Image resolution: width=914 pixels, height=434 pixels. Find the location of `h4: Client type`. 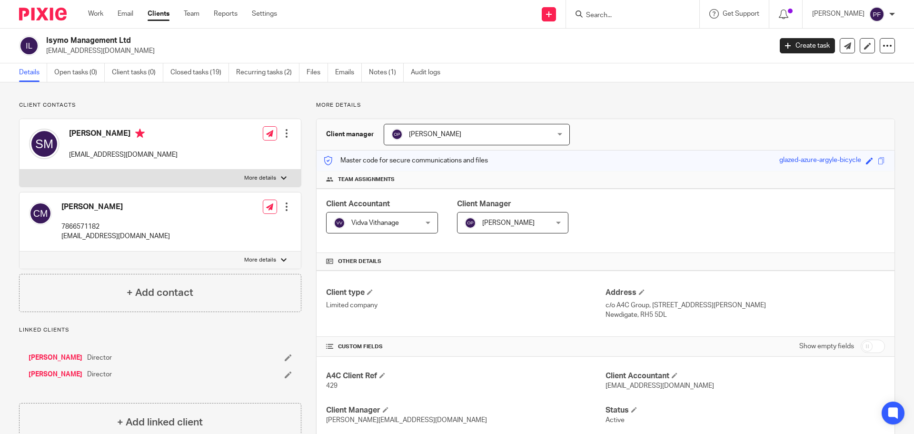

h4: Client type is located at coordinates (466, 292).